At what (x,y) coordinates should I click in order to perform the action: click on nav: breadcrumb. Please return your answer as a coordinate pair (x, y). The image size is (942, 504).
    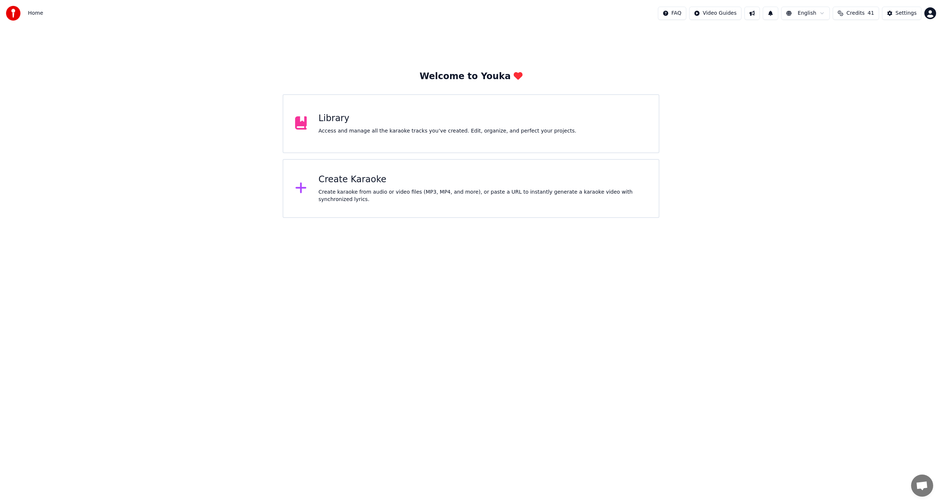
    Looking at the image, I should click on (35, 13).